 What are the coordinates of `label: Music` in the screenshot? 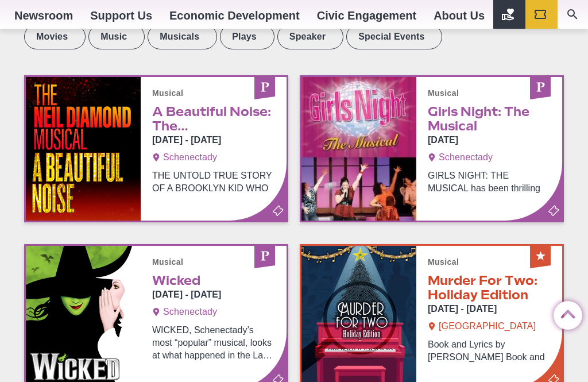 It's located at (117, 36).